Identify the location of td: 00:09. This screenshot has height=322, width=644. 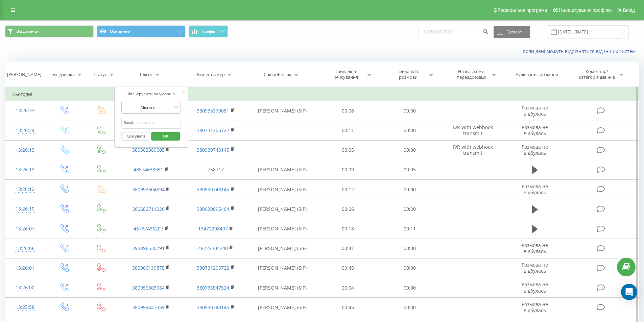
(348, 169).